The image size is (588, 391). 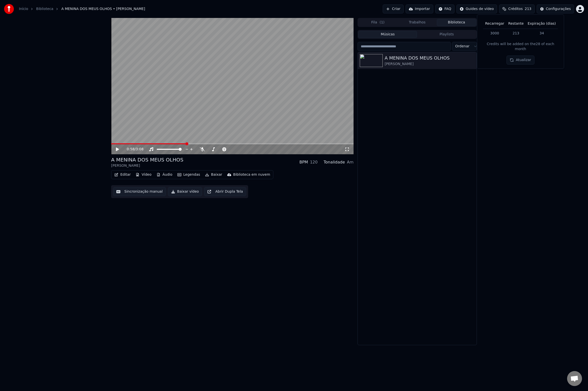 What do you see at coordinates (130, 149) in the screenshot?
I see `span: 0:58` at bounding box center [130, 149].